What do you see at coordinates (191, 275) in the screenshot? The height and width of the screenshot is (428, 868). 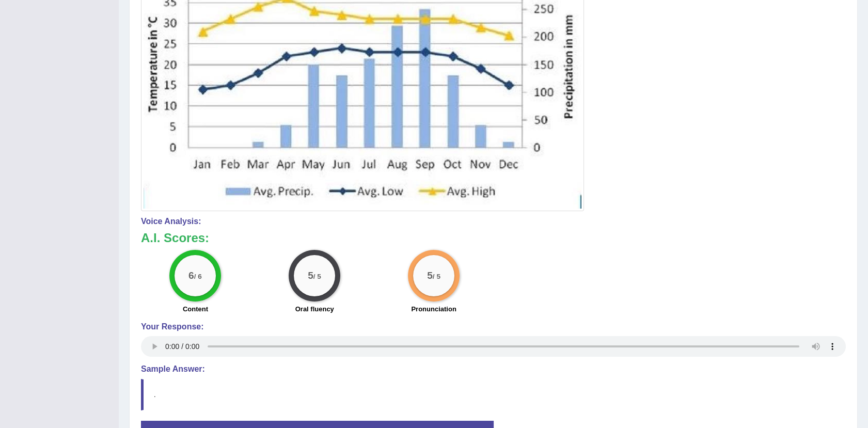 I see `big: 6` at bounding box center [191, 275].